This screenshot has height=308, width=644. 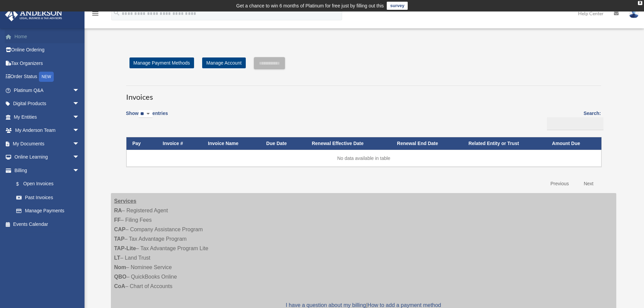 What do you see at coordinates (348, 143) in the screenshot?
I see `th: Renewal Effective Date: activate to sort column ascending` at bounding box center [348, 143].